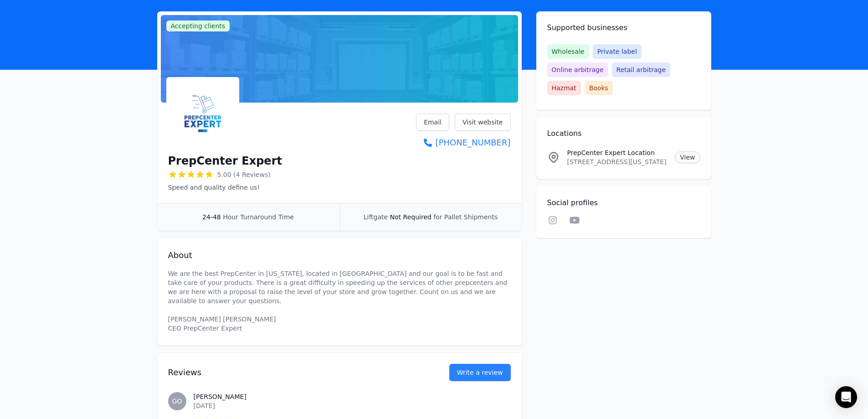 This screenshot has height=419, width=868. What do you see at coordinates (624, 28) in the screenshot?
I see `h2: Supported businesses` at bounding box center [624, 28].